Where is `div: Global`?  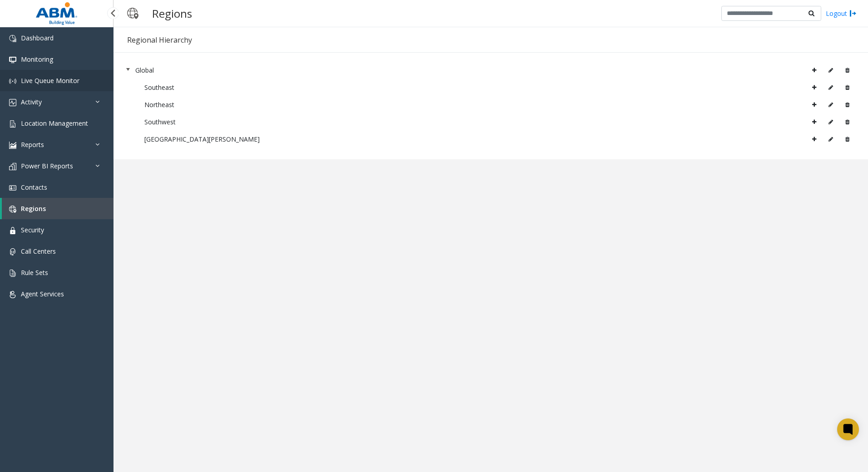
div: Global is located at coordinates (495, 70).